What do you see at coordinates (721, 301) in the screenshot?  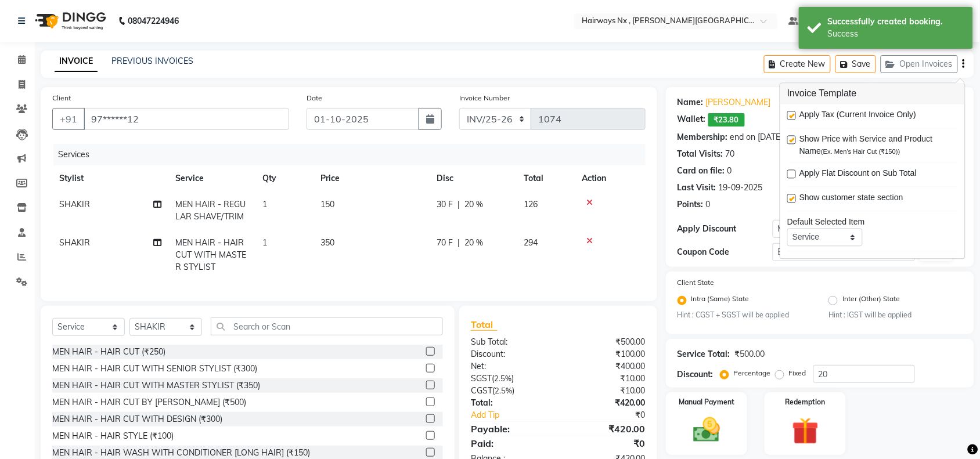 I see `label: Intra (Same) State` at bounding box center [721, 301].